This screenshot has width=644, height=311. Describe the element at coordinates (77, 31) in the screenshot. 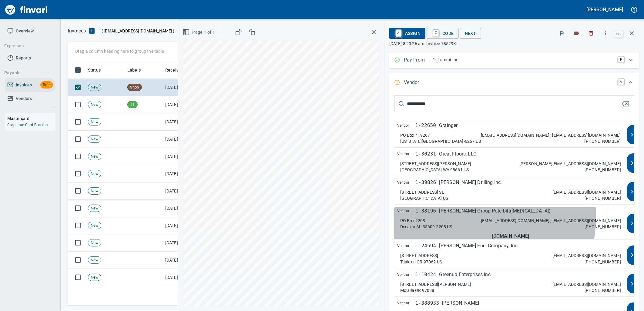

I see `p: Invoices` at that location.